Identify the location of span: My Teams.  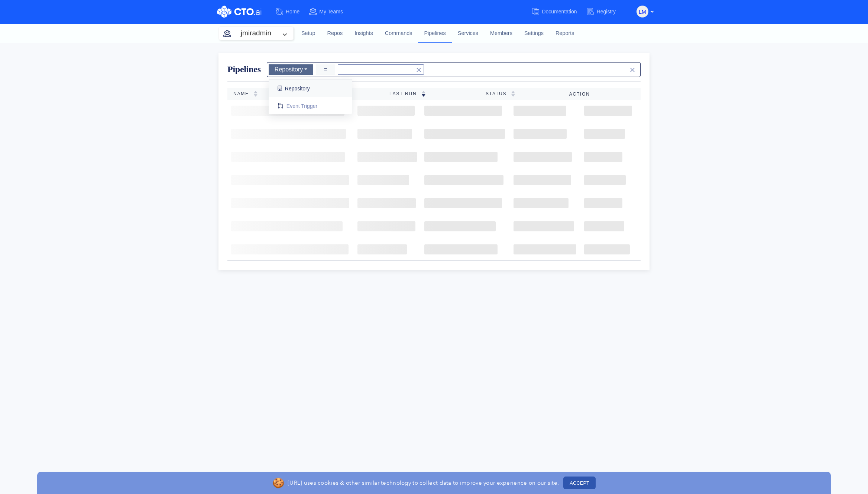
(331, 12).